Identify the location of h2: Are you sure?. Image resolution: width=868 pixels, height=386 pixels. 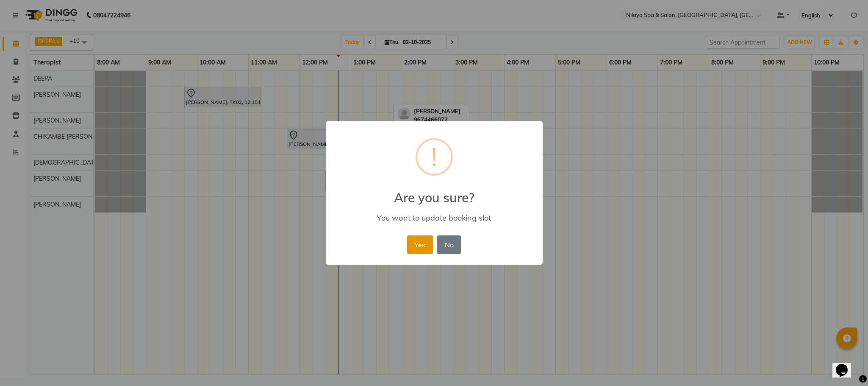
(434, 193).